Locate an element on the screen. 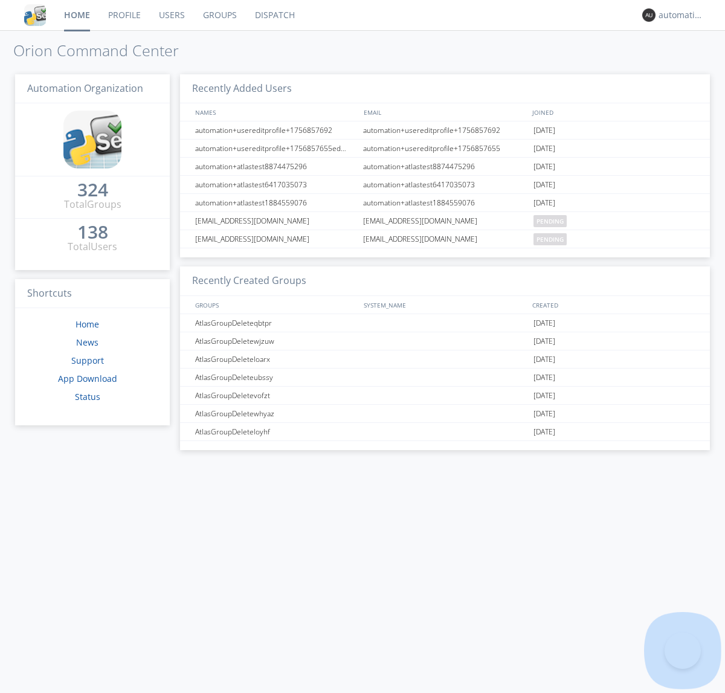 The image size is (725, 693). div: AtlasGroupDeleteubssy is located at coordinates (276, 377).